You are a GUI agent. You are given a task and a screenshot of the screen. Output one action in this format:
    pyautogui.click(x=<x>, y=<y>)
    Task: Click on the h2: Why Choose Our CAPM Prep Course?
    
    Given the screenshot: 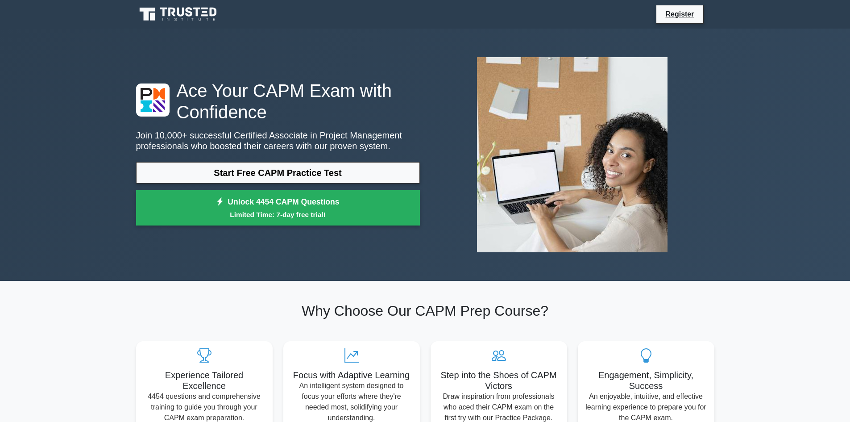 What is the action you would take?
    pyautogui.click(x=425, y=311)
    